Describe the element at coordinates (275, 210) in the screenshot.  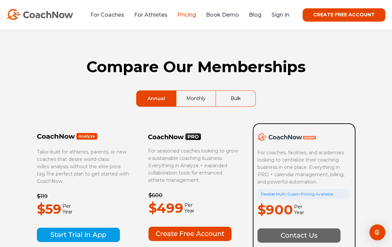
I see `p: $900` at that location.